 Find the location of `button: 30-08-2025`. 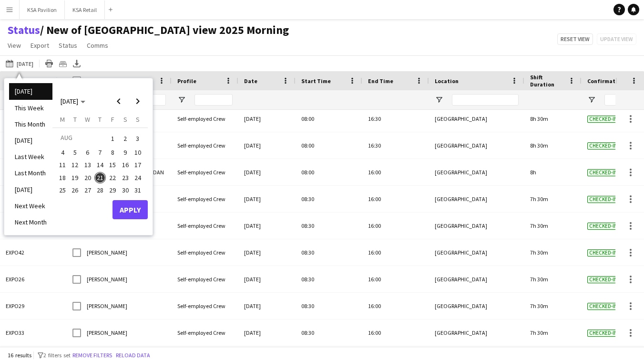

button: 30-08-2025 is located at coordinates (125, 190).